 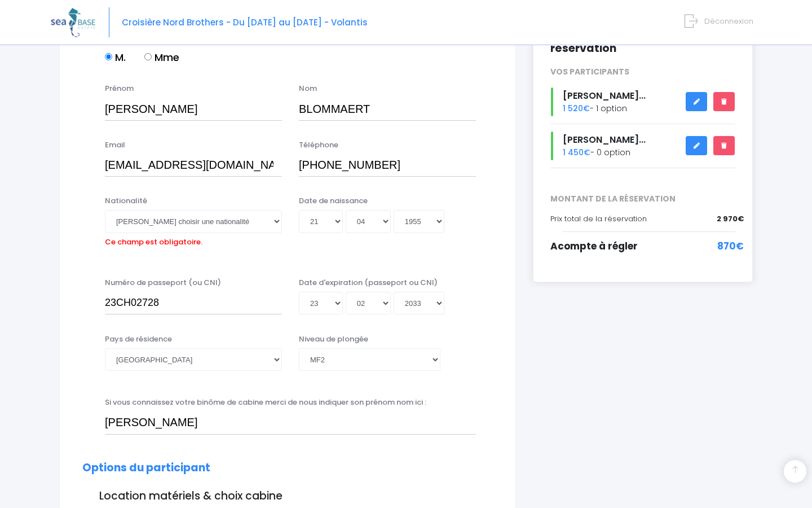 What do you see at coordinates (308, 89) in the screenshot?
I see `label: Nom` at bounding box center [308, 89].